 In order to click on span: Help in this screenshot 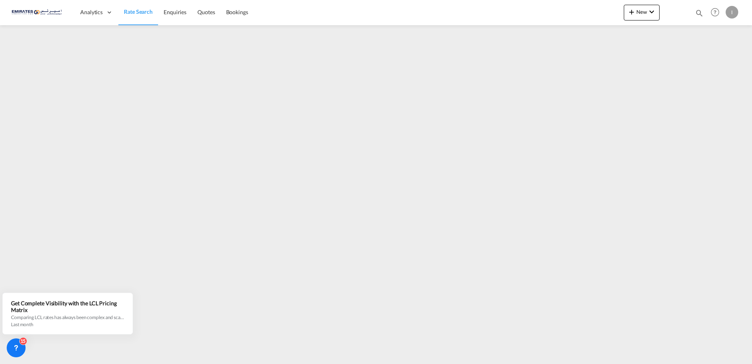, I will do `click(715, 12)`.